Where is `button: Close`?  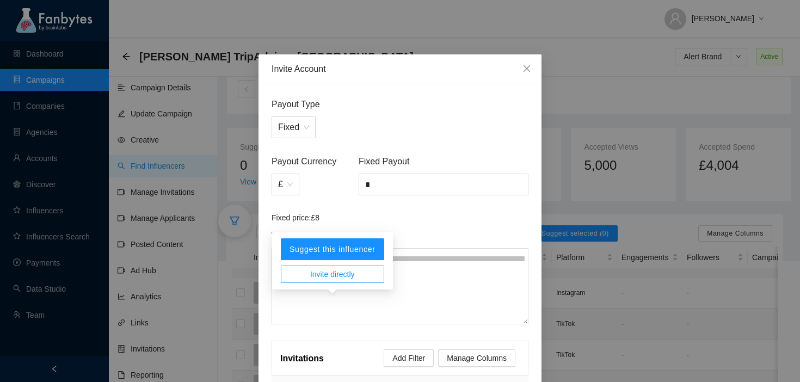
button: Close is located at coordinates (527, 69).